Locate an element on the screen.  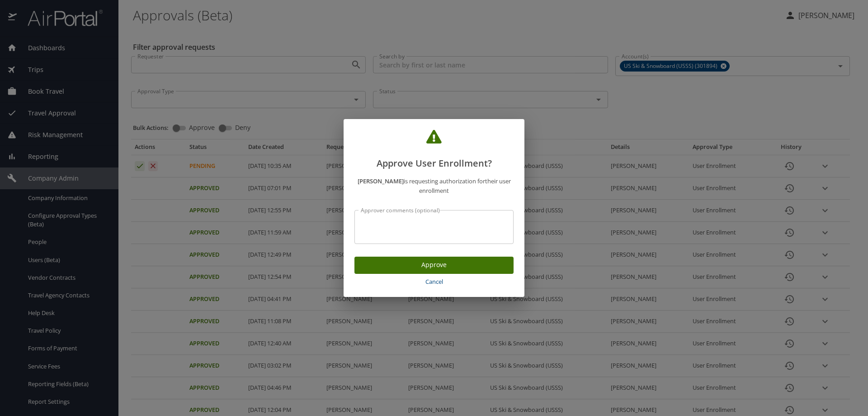
h2: Approve User Enrollment? is located at coordinates (434, 151).